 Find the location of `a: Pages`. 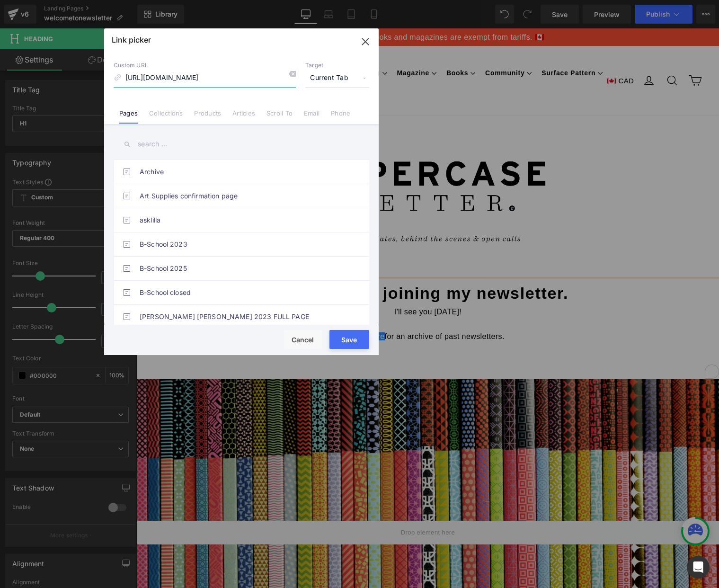

a: Pages is located at coordinates (129, 116).